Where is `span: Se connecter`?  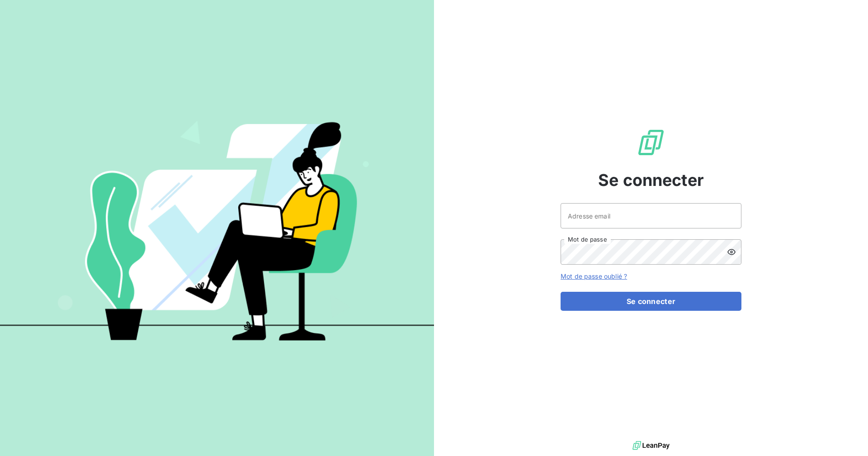
span: Se connecter is located at coordinates (651, 180).